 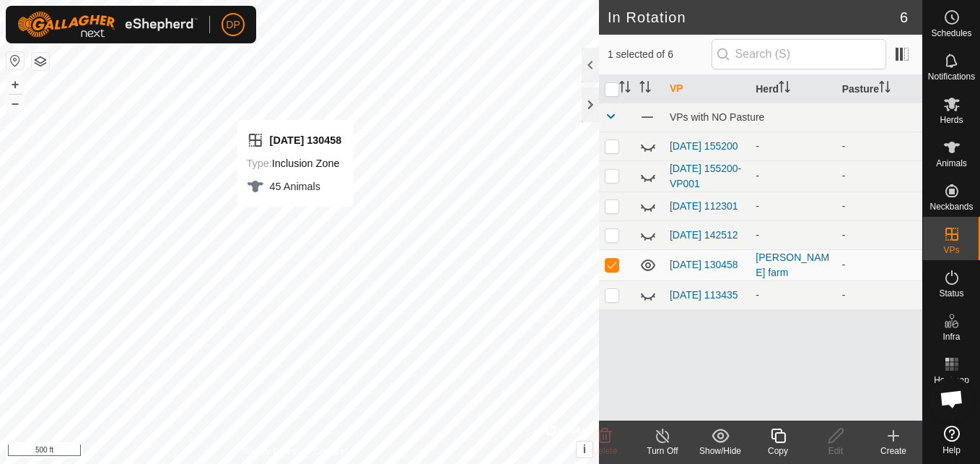 I want to click on div: 45 Animals, so click(x=295, y=187).